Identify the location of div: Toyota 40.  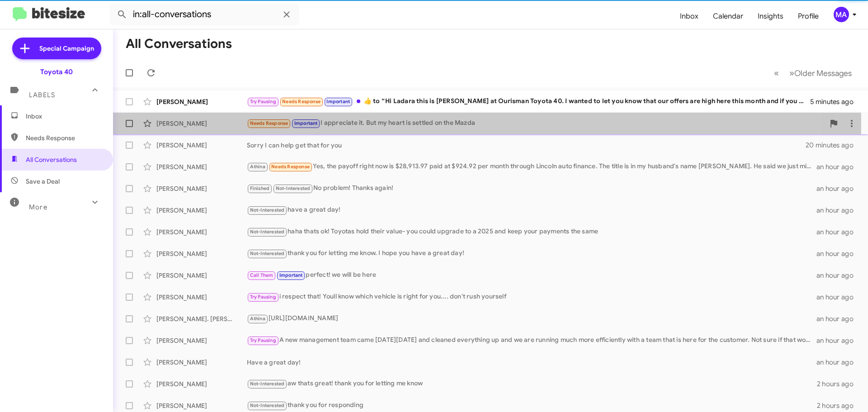
(56, 72).